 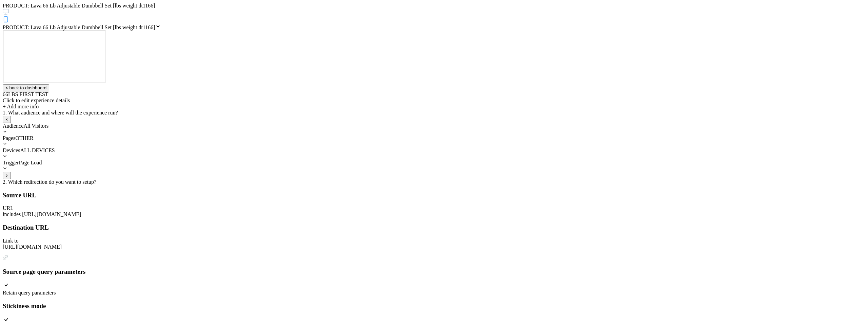 What do you see at coordinates (29, 292) in the screenshot?
I see `span: Retain query parameters` at bounding box center [29, 292].